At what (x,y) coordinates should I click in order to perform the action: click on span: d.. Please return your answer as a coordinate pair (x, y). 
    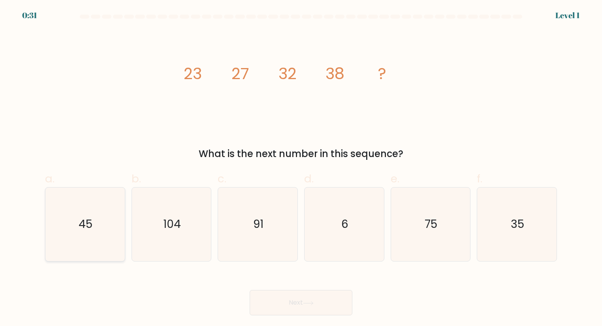
    Looking at the image, I should click on (309, 178).